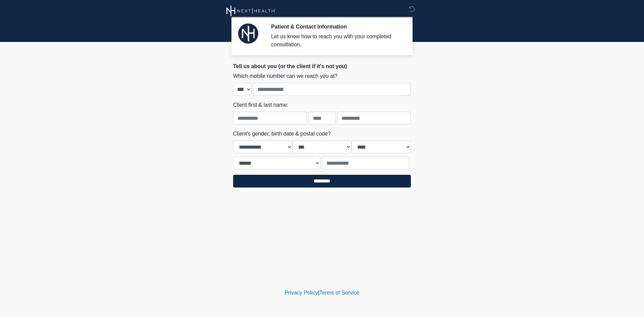  I want to click on label: Client first & last name:, so click(261, 105).